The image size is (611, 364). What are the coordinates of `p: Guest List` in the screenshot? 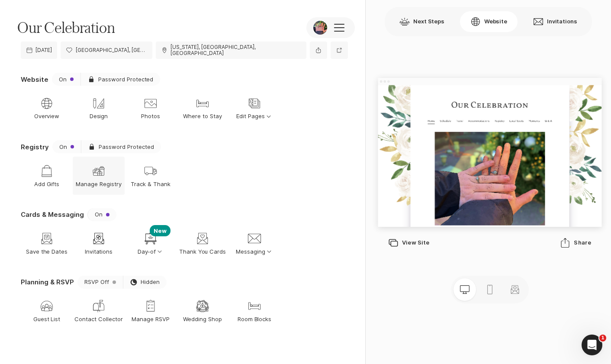 It's located at (47, 319).